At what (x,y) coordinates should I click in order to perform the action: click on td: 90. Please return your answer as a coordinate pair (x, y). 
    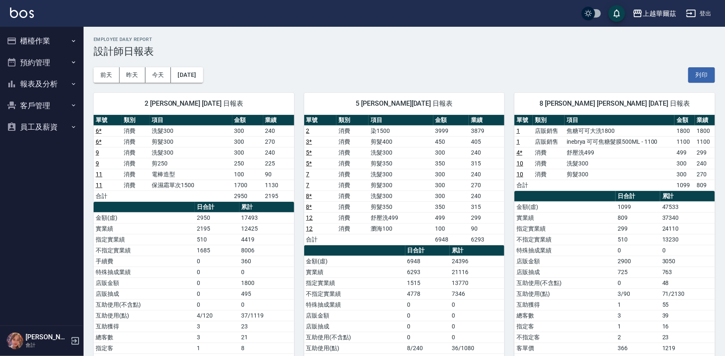
    Looking at the image, I should click on (279, 174).